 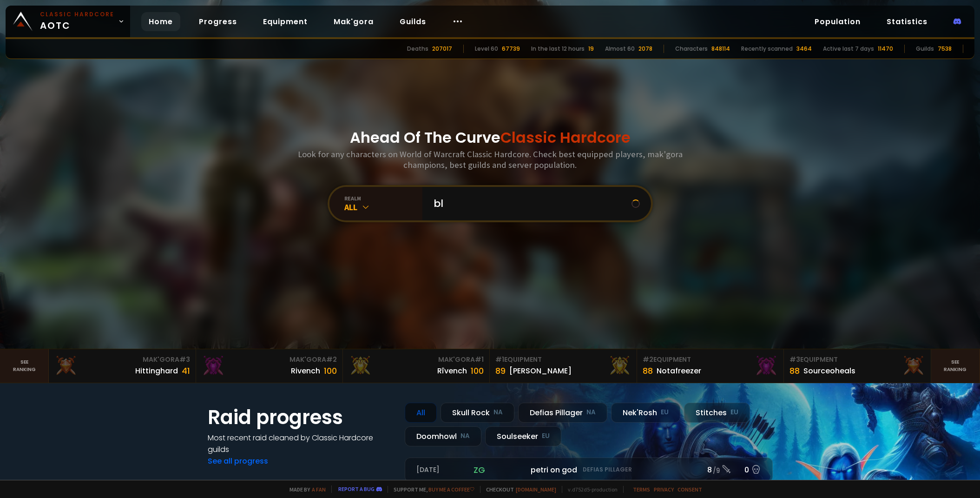 I want to click on div: Guilds, so click(x=924, y=49).